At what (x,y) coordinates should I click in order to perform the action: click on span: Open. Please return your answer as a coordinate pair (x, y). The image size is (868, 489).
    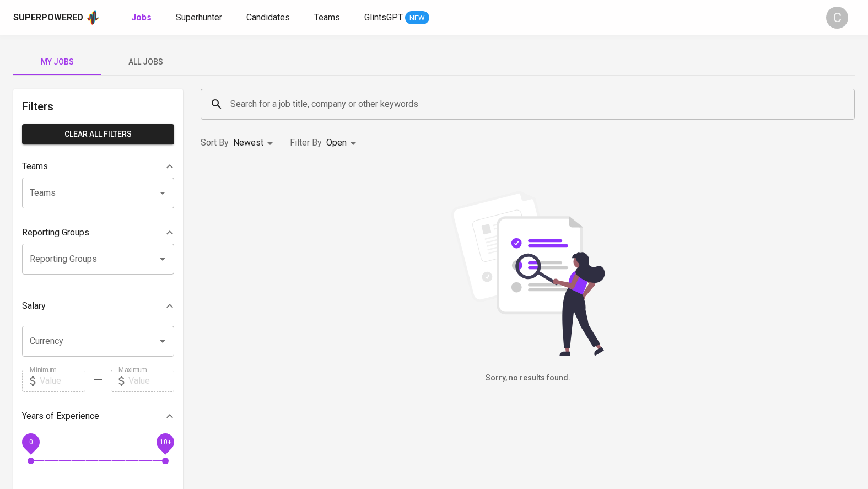
    Looking at the image, I should click on (336, 142).